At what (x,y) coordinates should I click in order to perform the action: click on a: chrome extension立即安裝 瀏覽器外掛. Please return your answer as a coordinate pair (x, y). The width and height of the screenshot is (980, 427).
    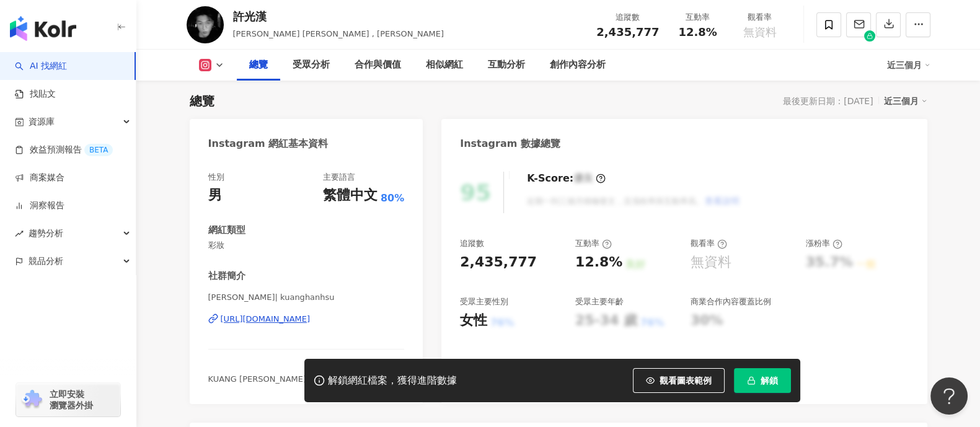
    Looking at the image, I should click on (68, 400).